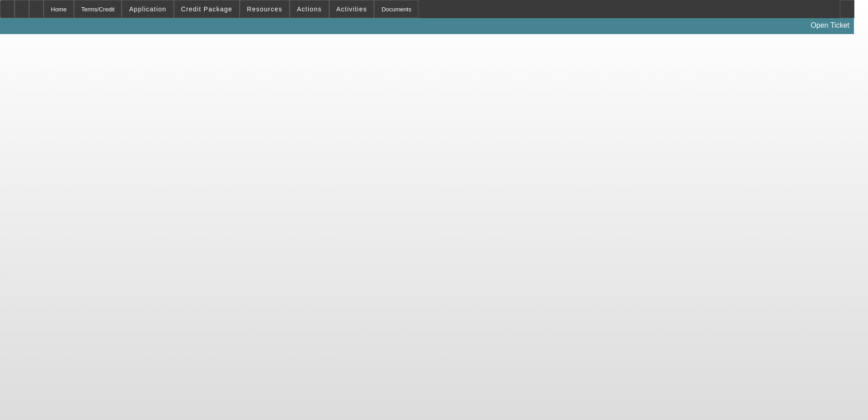 This screenshot has width=868, height=420. What do you see at coordinates (310, 9) in the screenshot?
I see `button: Actions` at bounding box center [310, 9].